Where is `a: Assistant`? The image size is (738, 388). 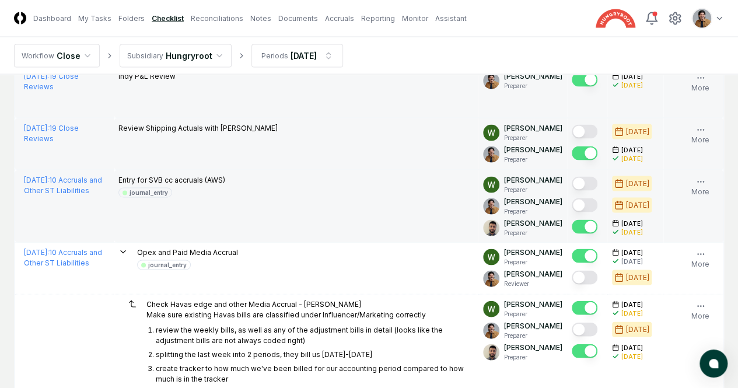 a: Assistant is located at coordinates (451, 19).